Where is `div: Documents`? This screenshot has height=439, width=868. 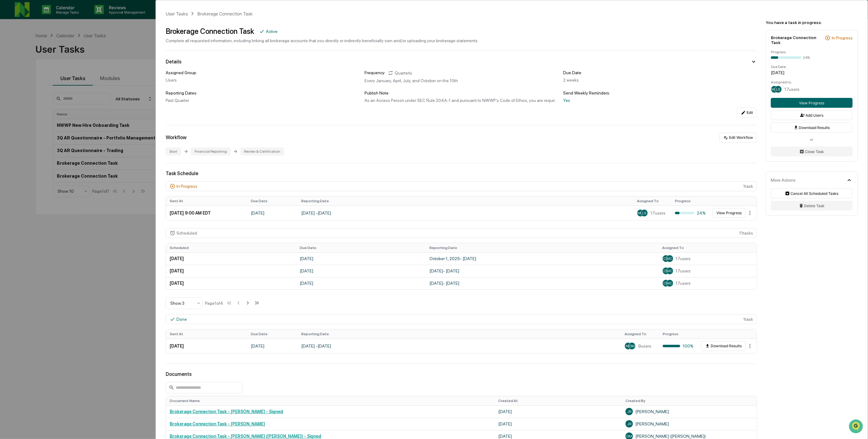 div: Documents is located at coordinates (461, 374).